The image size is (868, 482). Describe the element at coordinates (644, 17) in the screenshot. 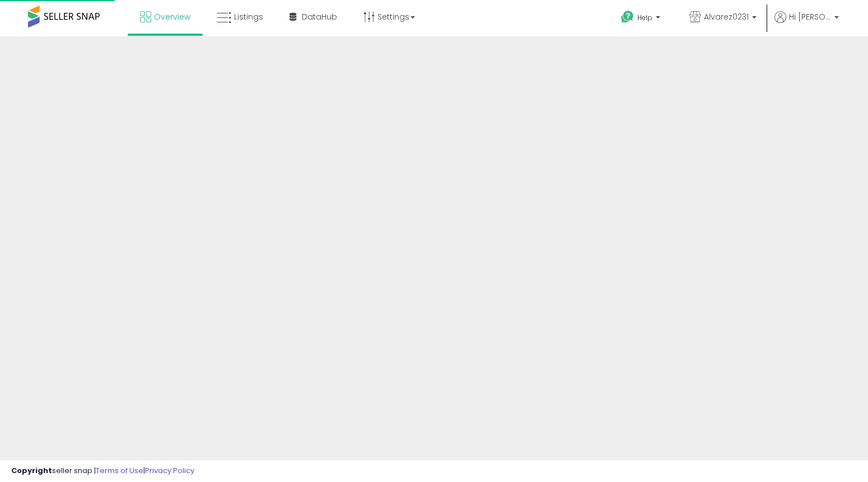

I see `span: Help` at that location.